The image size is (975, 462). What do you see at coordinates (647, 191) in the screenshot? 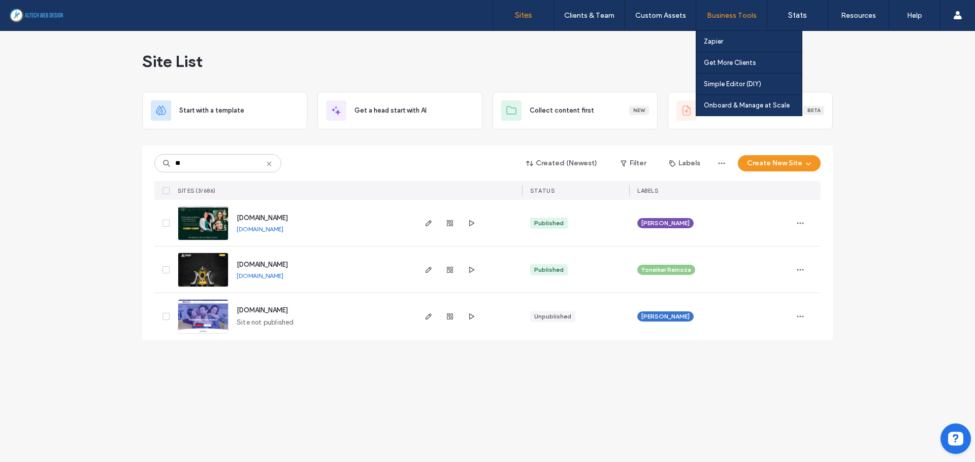
I see `span: LABELS` at bounding box center [647, 191].